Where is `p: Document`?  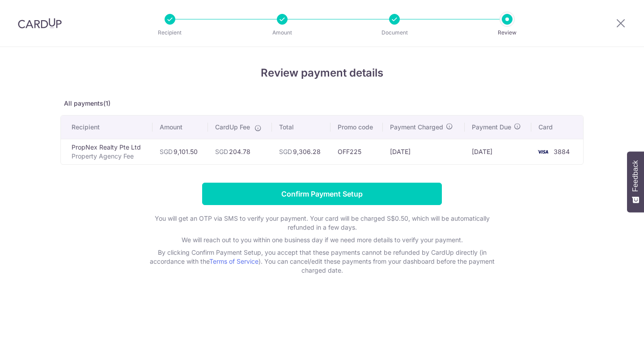 p: Document is located at coordinates (394, 32).